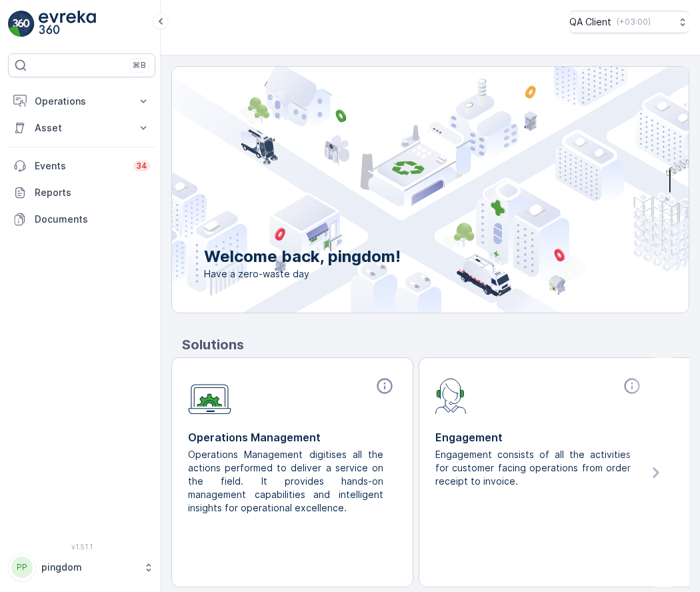  I want to click on p: Engagement, so click(539, 437).